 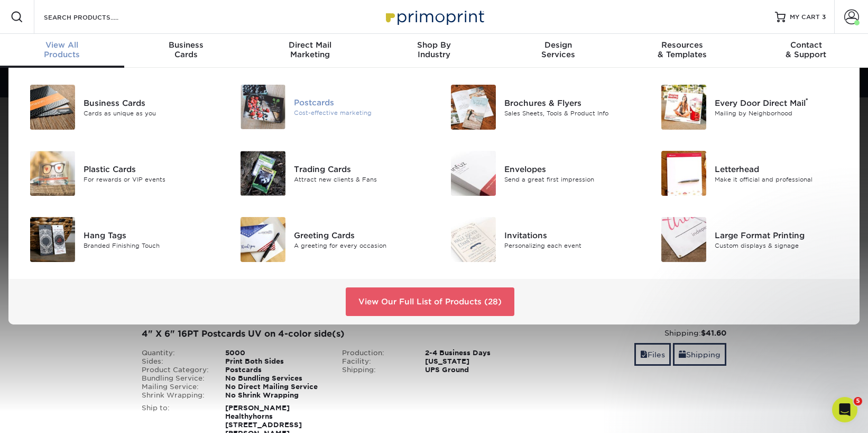 What do you see at coordinates (434, 50) in the screenshot?
I see `div: Industry` at bounding box center [434, 50].